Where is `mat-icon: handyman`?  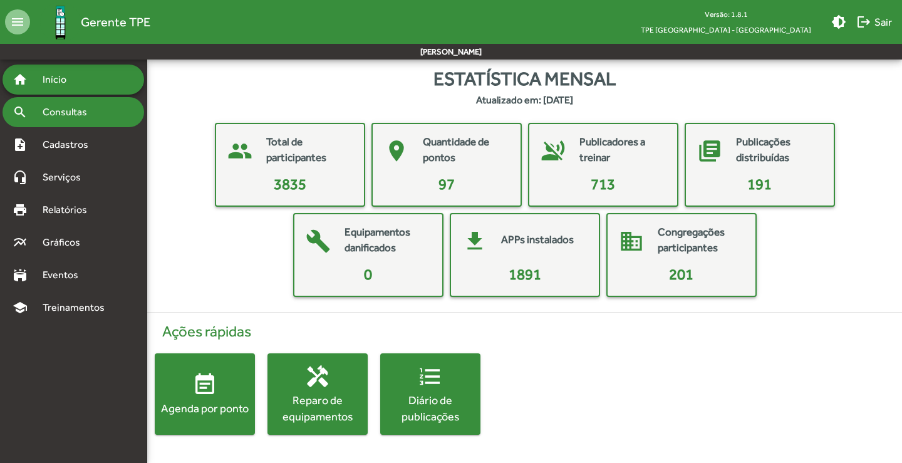 mat-icon: handyman is located at coordinates (317, 376).